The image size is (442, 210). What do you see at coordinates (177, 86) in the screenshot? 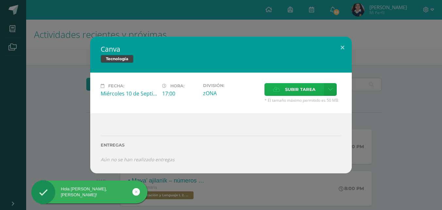
I see `span: Hora:` at bounding box center [177, 86].